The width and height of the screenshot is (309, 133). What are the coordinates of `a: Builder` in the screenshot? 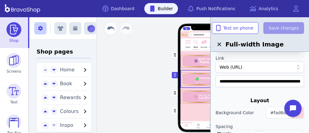 It's located at (161, 9).